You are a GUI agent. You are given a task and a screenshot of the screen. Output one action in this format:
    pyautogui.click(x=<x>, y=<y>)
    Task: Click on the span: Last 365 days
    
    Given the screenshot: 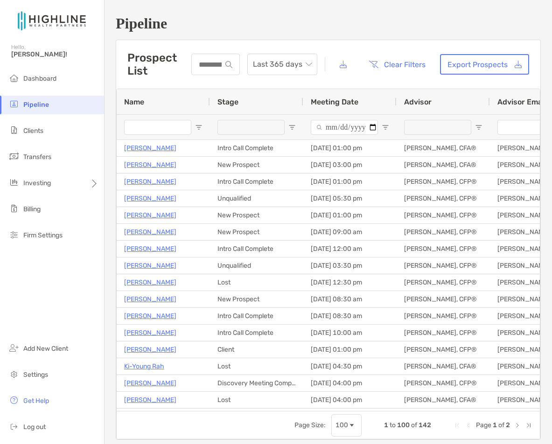 What is the action you would take?
    pyautogui.click(x=282, y=64)
    